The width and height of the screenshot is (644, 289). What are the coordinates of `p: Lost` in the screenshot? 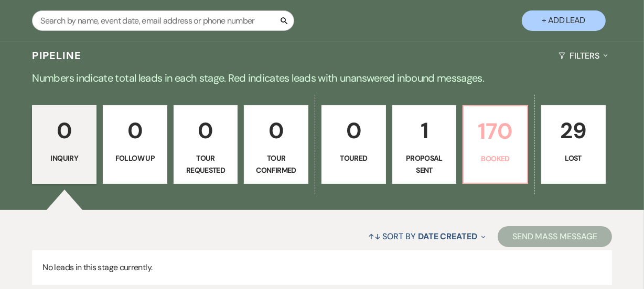 It's located at (574, 158).